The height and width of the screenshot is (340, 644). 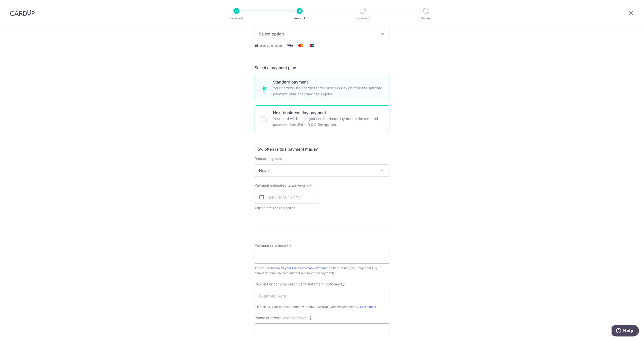 What do you see at coordinates (268, 158) in the screenshot?
I see `label: Repeat payment` at bounding box center [268, 158].